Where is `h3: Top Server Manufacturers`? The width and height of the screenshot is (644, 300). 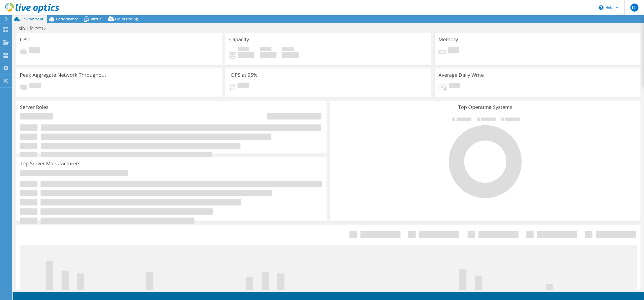
h3: Top Server Manufacturers is located at coordinates (50, 164).